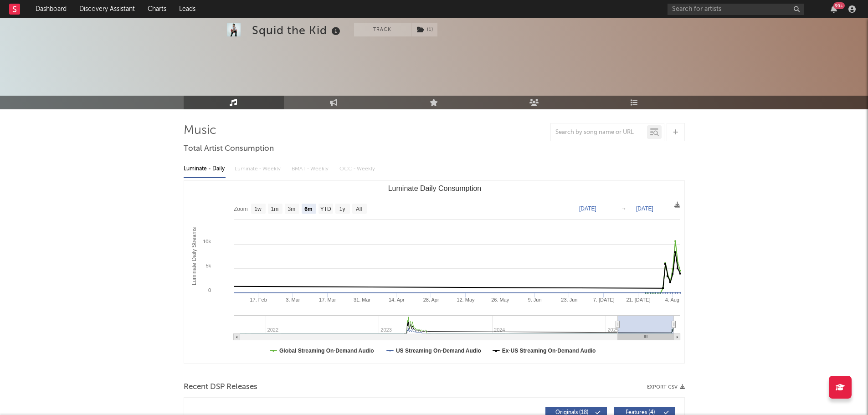  What do you see at coordinates (229, 149) in the screenshot?
I see `span: Total Artist Consumption` at bounding box center [229, 149].